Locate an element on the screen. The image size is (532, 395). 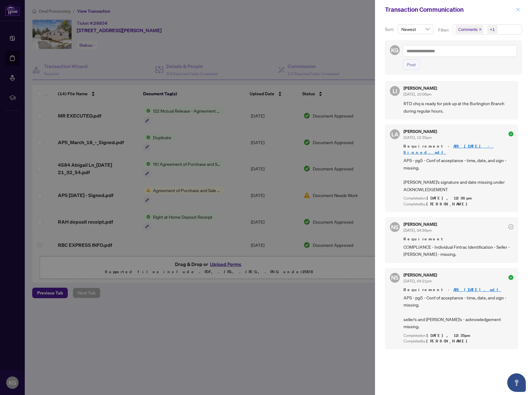
span: KG is located at coordinates (395, 50).